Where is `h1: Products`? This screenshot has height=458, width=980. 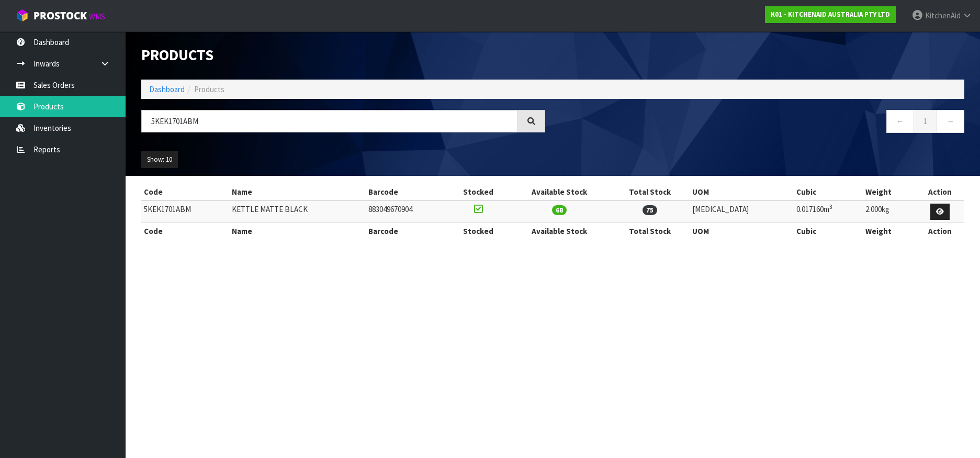
h1: Products is located at coordinates (344, 55).